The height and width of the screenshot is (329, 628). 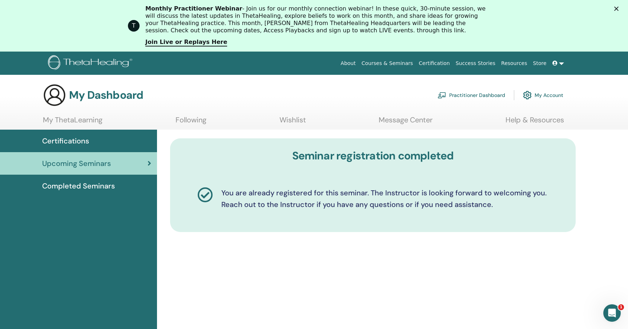 What do you see at coordinates (348, 63) in the screenshot?
I see `a: About` at bounding box center [348, 63].